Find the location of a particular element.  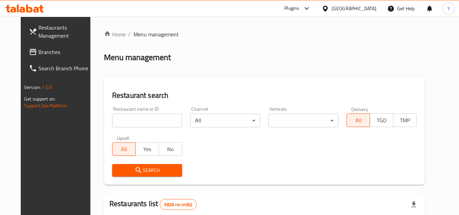

a: Branches is located at coordinates (60, 52).